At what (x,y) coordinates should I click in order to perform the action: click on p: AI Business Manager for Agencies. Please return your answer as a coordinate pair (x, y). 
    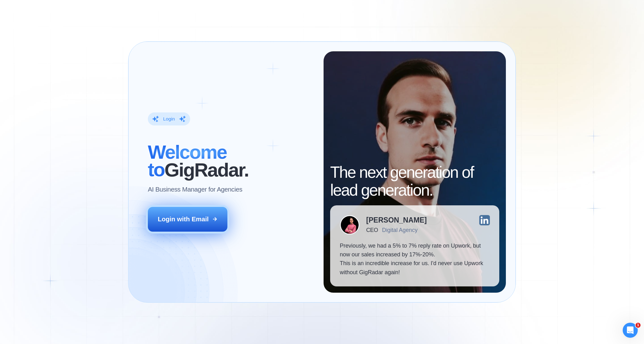
    Looking at the image, I should click on (196, 189).